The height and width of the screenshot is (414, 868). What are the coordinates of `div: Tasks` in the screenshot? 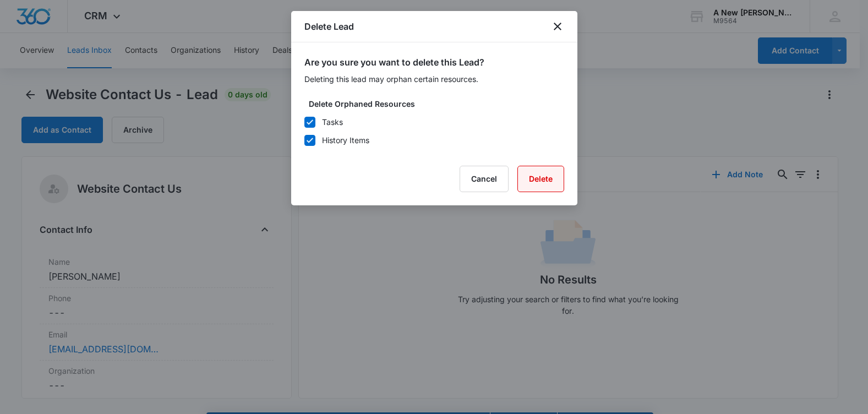 It's located at (333, 122).